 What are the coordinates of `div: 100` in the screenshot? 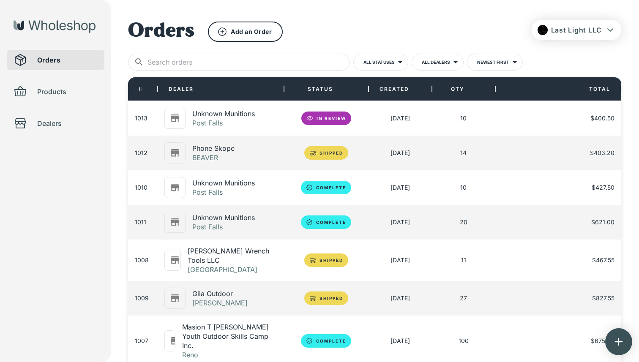 It's located at (463, 341).